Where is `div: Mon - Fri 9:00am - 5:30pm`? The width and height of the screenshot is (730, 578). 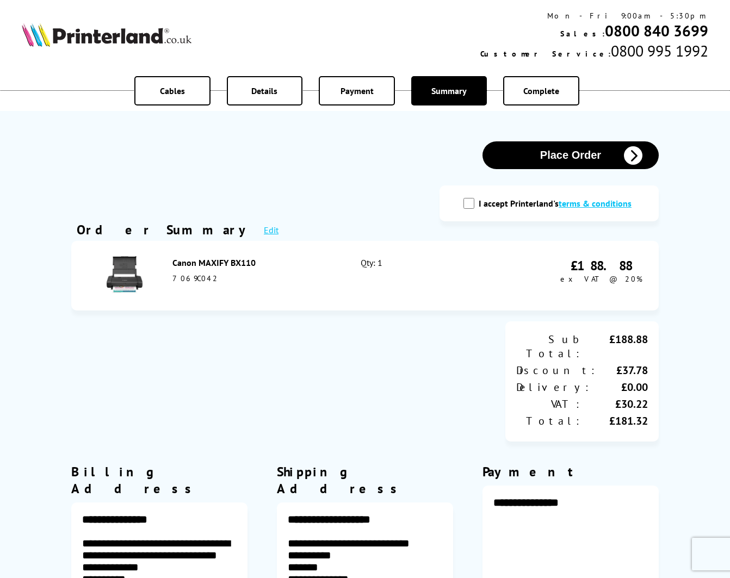
div: Mon - Fri 9:00am - 5:30pm is located at coordinates (594, 16).